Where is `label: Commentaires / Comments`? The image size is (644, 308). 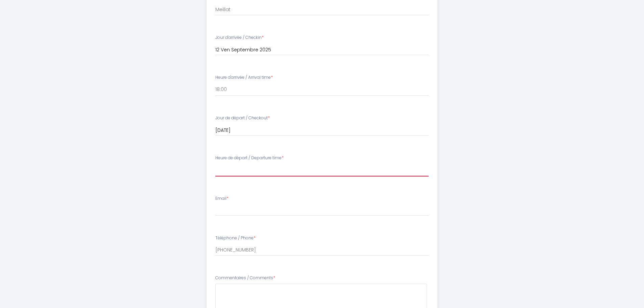 label: Commentaires / Comments is located at coordinates (245, 278).